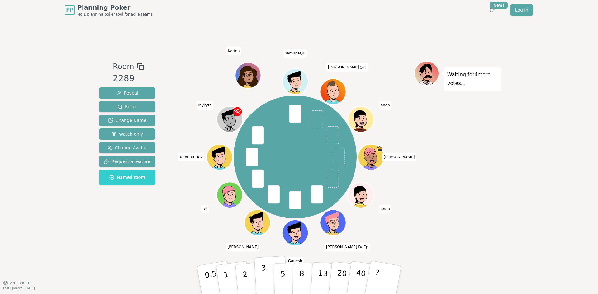 The height and width of the screenshot is (294, 598). What do you see at coordinates (127, 107) in the screenshot?
I see `span: Reset` at bounding box center [127, 107].